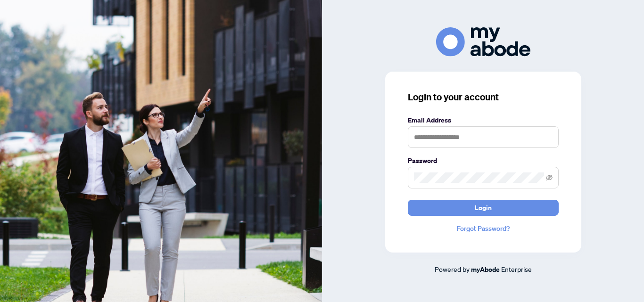 This screenshot has height=302, width=644. Describe the element at coordinates (483, 120) in the screenshot. I see `label: Email Address` at that location.